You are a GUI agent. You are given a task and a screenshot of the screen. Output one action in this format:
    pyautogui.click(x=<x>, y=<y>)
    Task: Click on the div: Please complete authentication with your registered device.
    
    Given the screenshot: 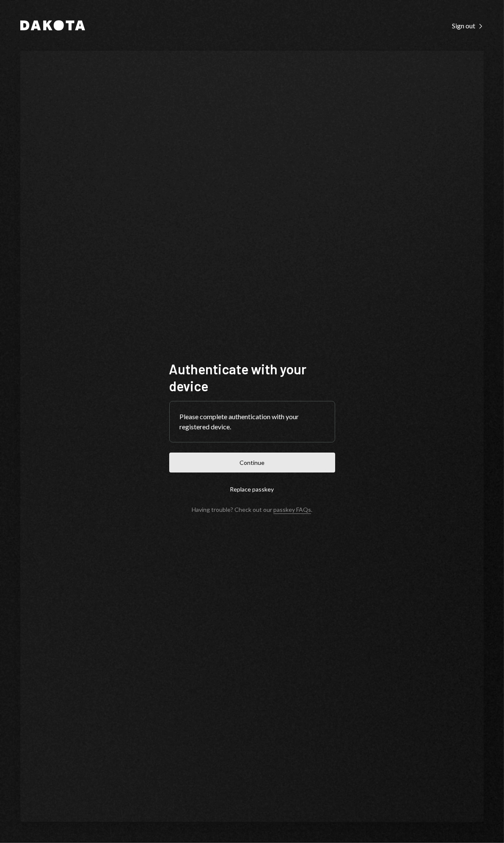 What is the action you would take?
    pyautogui.click(x=252, y=422)
    